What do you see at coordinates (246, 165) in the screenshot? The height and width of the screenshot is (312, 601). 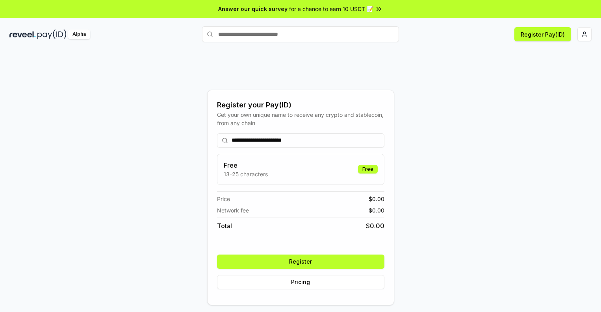 I see `h3: Free` at bounding box center [246, 165].